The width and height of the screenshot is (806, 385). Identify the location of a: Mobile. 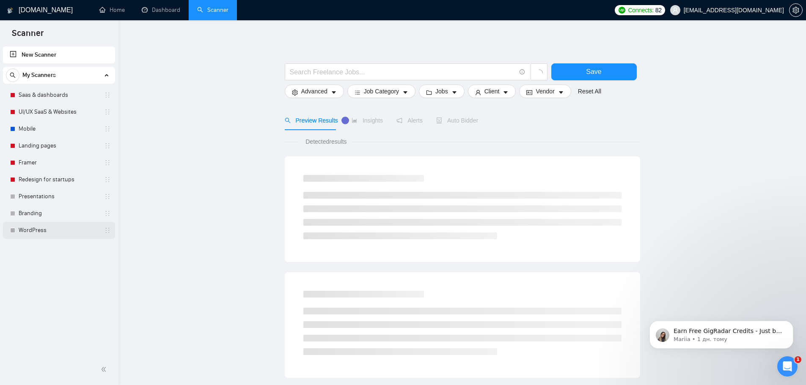
(59, 129).